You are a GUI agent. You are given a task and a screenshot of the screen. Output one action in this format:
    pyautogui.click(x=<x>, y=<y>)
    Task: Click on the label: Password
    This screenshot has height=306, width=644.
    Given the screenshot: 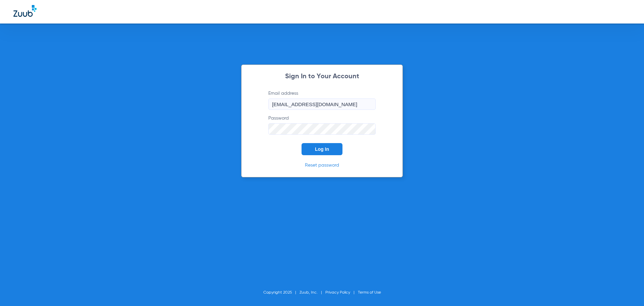 What is the action you would take?
    pyautogui.click(x=322, y=124)
    